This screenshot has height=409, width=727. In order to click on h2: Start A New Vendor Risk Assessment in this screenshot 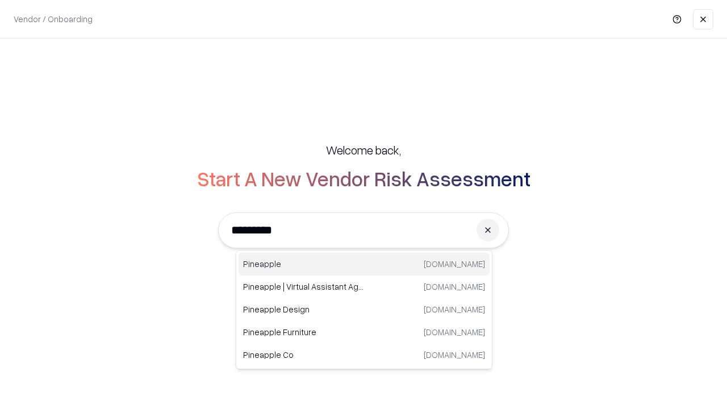, I will do `click(364, 178)`.